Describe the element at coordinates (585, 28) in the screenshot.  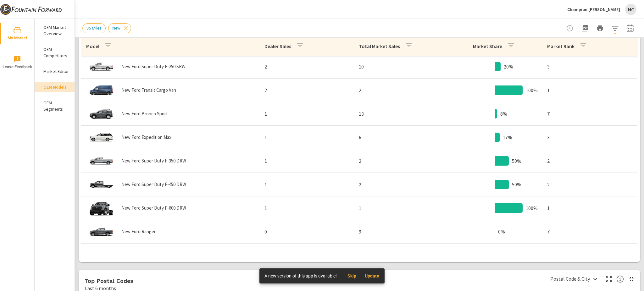
I see `button: "Export Report to PDF"` at that location.